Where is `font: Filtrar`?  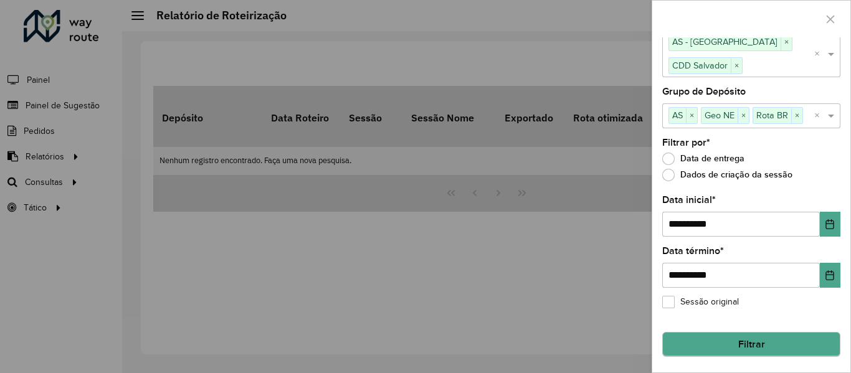 font: Filtrar is located at coordinates (752, 344).